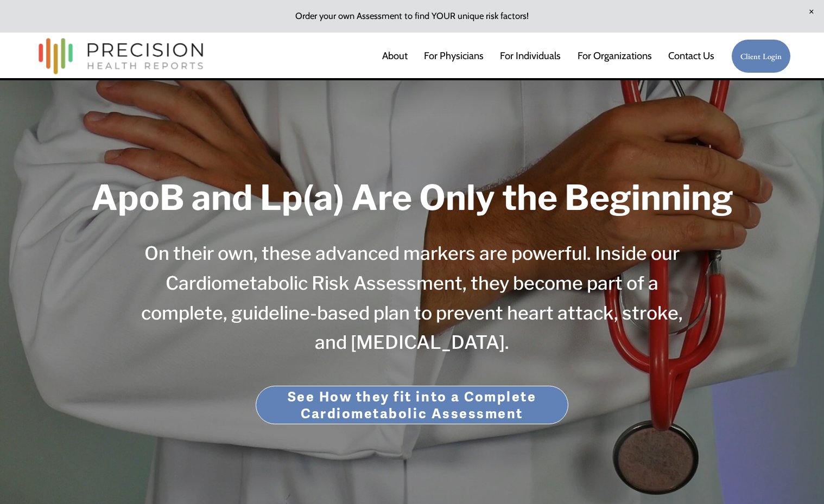  What do you see at coordinates (121, 56) in the screenshot?
I see `img: Precision Health Reports` at bounding box center [121, 56].